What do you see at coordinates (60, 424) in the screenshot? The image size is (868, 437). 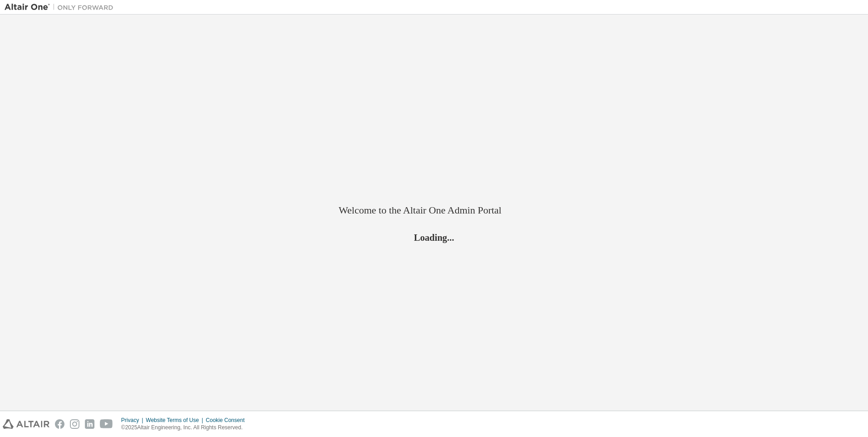 I see `img: facebook.svg` at bounding box center [60, 424].